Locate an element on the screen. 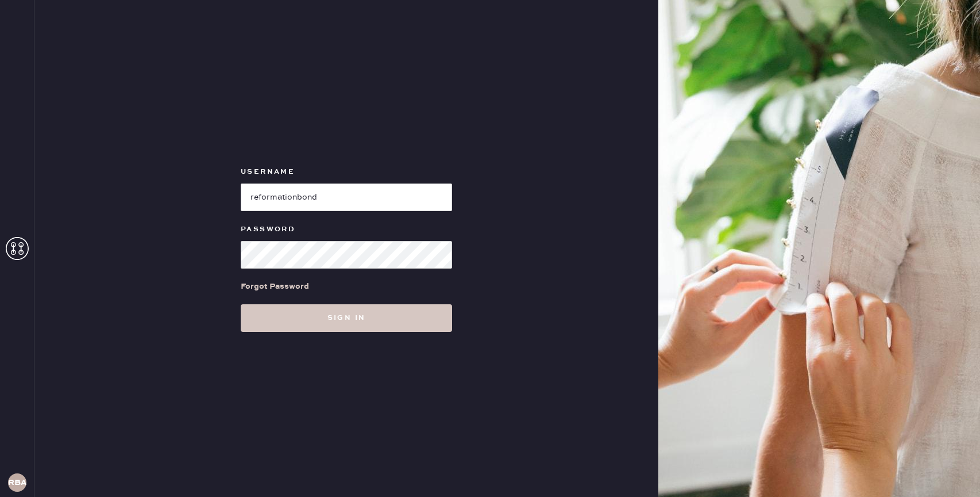  input: e.g. john@doe.com is located at coordinates (346, 197).